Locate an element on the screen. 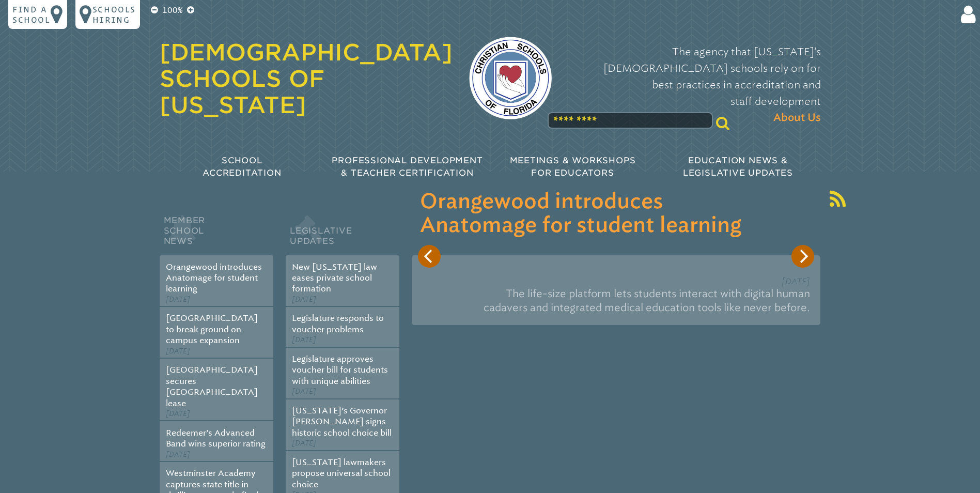  a: Orangewood introduces Anatomage for student learning is located at coordinates (214, 278).